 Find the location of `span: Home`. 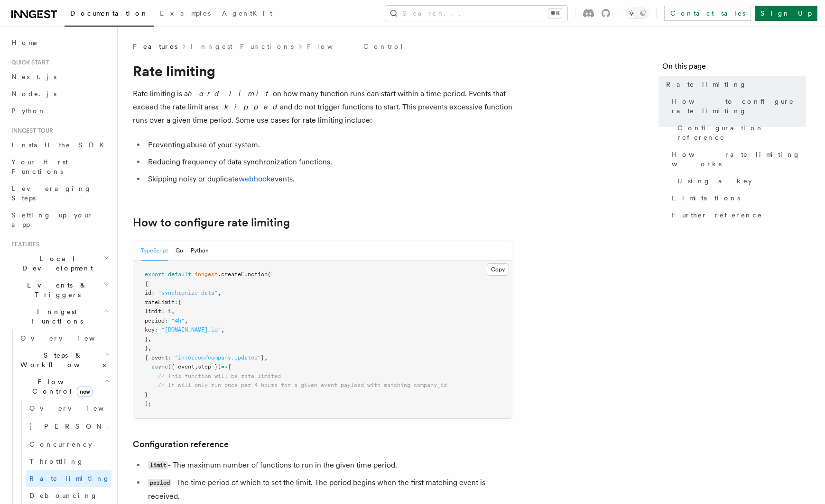

span: Home is located at coordinates (25, 42).